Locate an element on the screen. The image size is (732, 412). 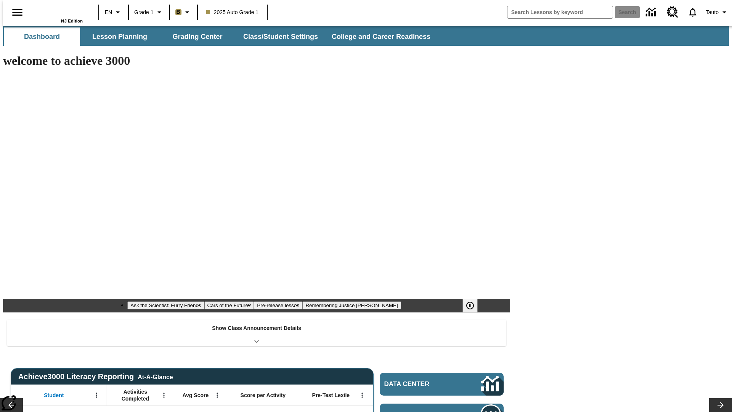
span: Avg Score is located at coordinates (195, 395).